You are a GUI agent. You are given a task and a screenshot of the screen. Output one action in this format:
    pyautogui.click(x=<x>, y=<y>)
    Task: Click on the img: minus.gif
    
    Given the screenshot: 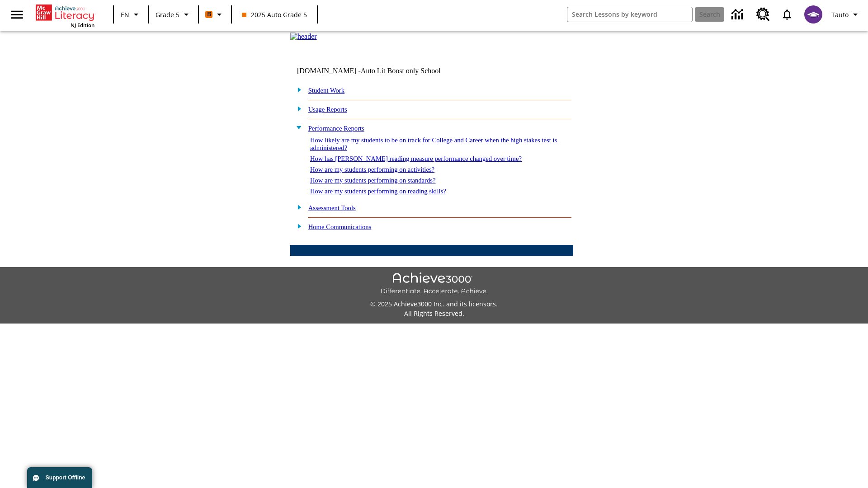 What is the action you would take?
    pyautogui.click(x=297, y=127)
    